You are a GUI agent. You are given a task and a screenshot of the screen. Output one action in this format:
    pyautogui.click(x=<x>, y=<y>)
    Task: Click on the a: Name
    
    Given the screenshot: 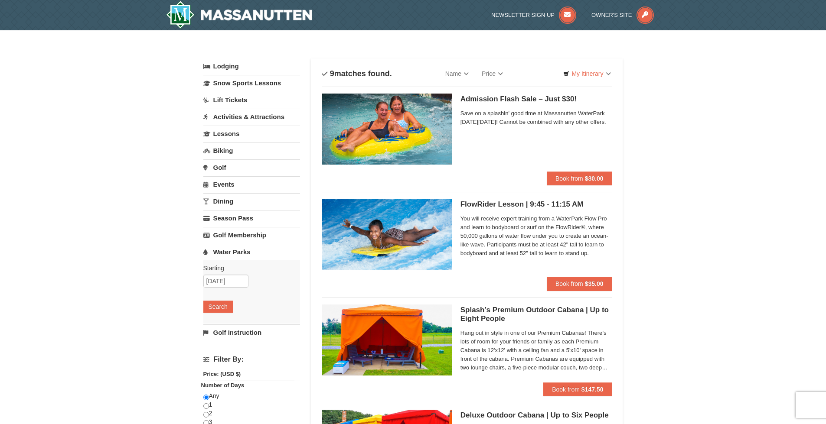 What is the action you would take?
    pyautogui.click(x=457, y=74)
    